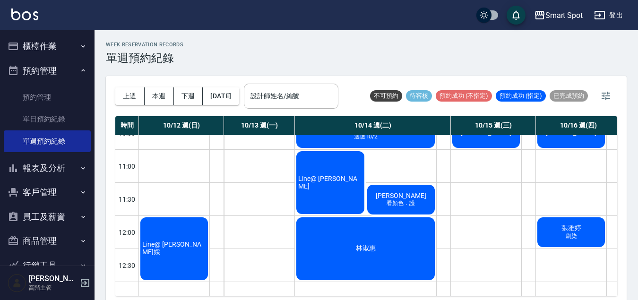 This screenshot has height=300, width=638. I want to click on div: 12:00, so click(127, 232).